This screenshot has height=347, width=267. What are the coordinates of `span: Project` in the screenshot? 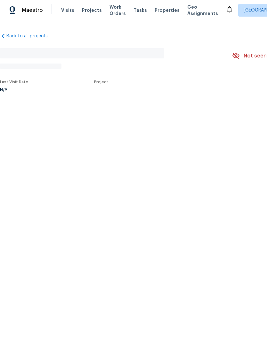 It's located at (101, 82).